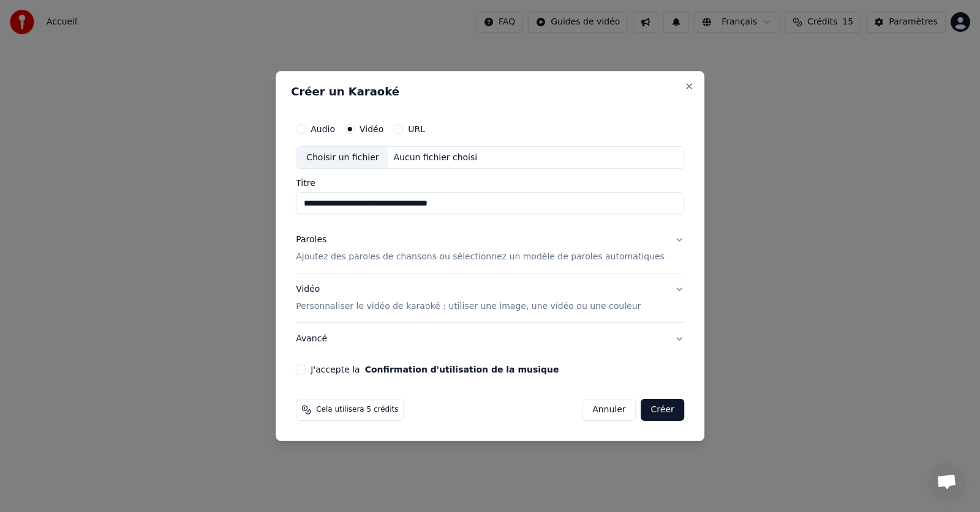 This screenshot has width=980, height=512. What do you see at coordinates (663, 410) in the screenshot?
I see `button: Créer` at bounding box center [663, 410].